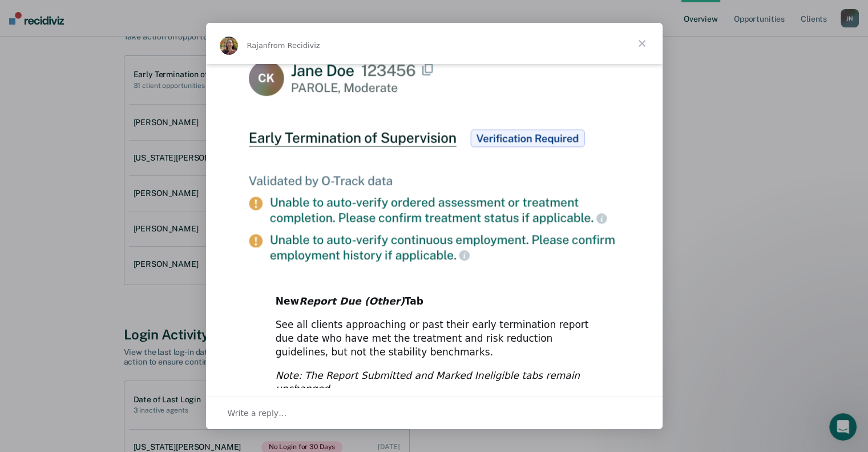  What do you see at coordinates (435, 412) in the screenshot?
I see `div: Open conversation and reply` at bounding box center [435, 412].